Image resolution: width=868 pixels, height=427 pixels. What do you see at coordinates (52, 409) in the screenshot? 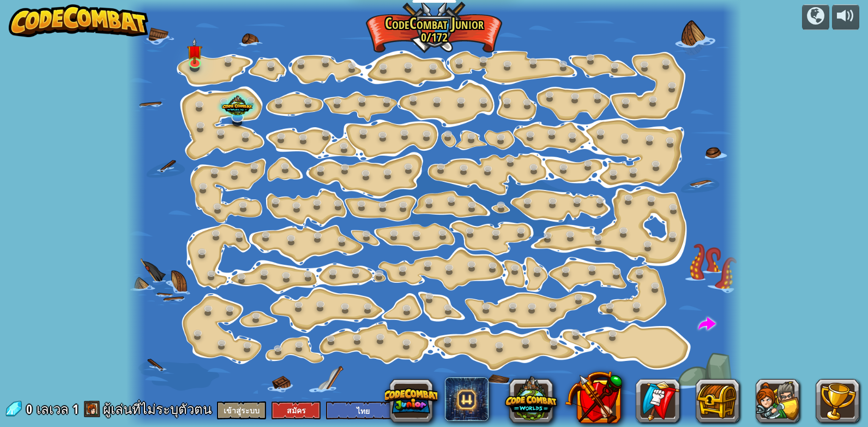
I see `span: เลเวล` at bounding box center [52, 409].